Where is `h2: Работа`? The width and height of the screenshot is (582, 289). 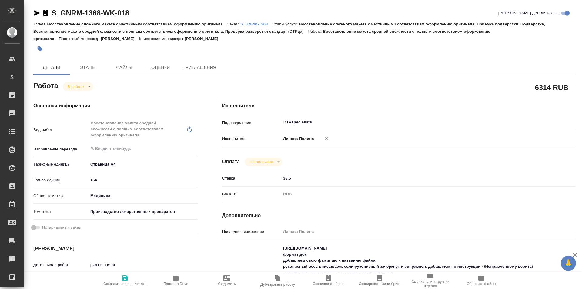
h2: Работа is located at coordinates (46, 85).